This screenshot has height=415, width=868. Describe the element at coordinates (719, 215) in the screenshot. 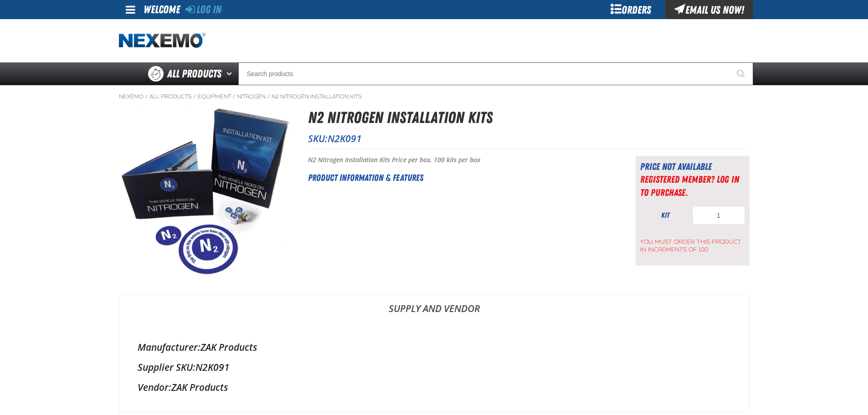

I see `input: Product Quantity` at that location.